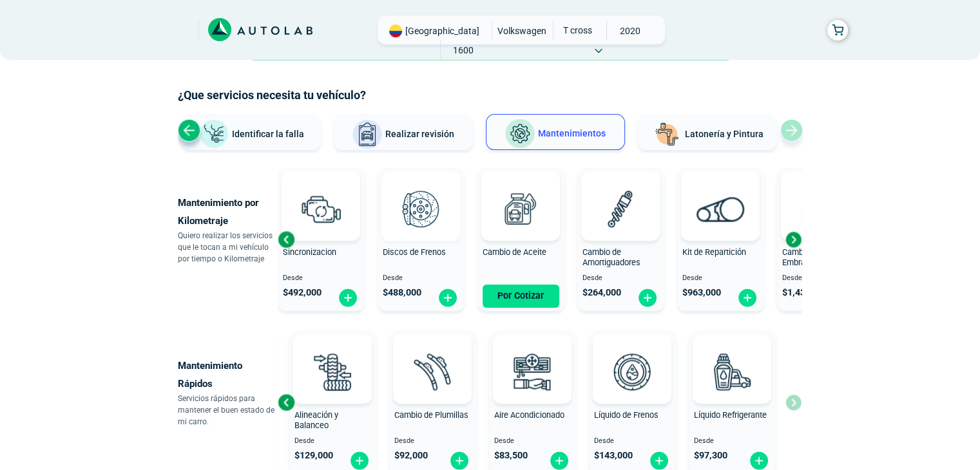 The image size is (980, 470). Describe the element at coordinates (421, 209) in the screenshot. I see `img: frenos2-v3.svg` at that location.